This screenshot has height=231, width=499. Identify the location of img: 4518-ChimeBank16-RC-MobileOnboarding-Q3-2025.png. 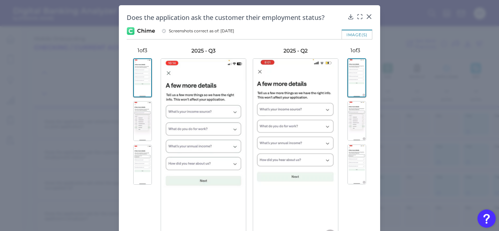
(142, 78).